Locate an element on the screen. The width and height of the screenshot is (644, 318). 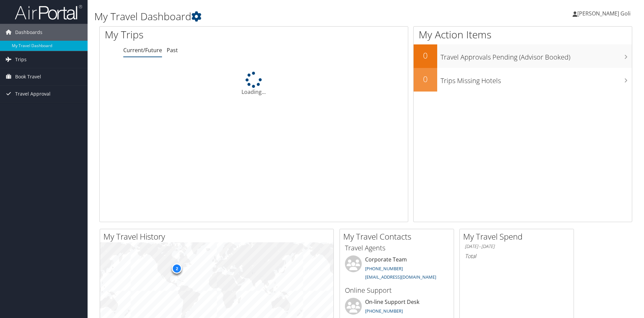
h3: Travel Approvals Pending (Advisor Booked) is located at coordinates (536, 55).